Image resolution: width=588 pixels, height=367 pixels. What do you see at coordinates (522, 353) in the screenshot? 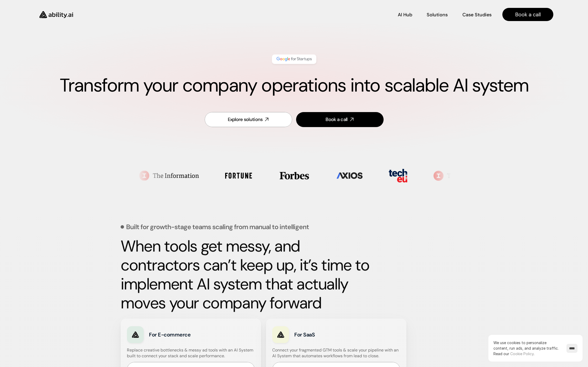
I see `a: Cookie Policy` at bounding box center [522, 353].